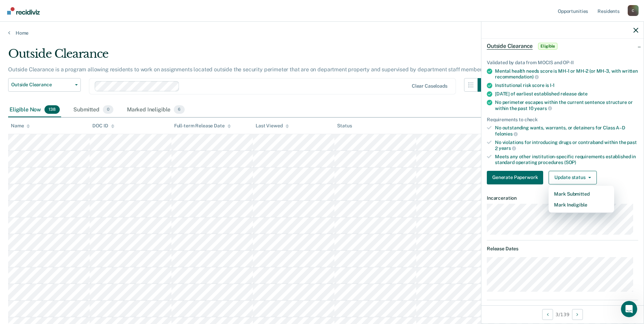  What do you see at coordinates (58, 133) in the screenshot?
I see `div: The team will be back 🕒` at bounding box center [58, 133].